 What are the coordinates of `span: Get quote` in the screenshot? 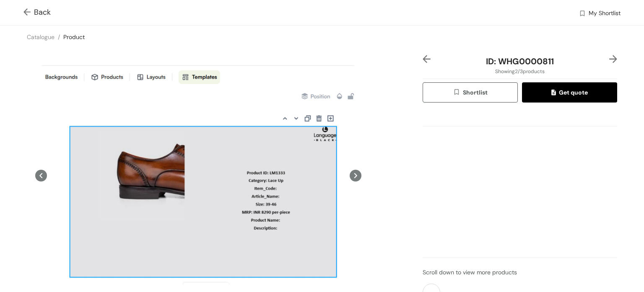 It's located at (569, 93).